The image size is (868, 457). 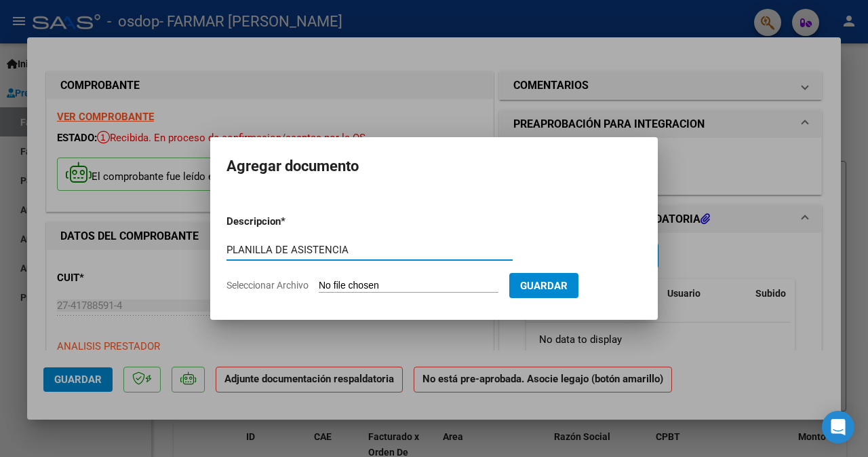 What do you see at coordinates (434, 166) in the screenshot?
I see `h2: Agregar documento` at bounding box center [434, 166].